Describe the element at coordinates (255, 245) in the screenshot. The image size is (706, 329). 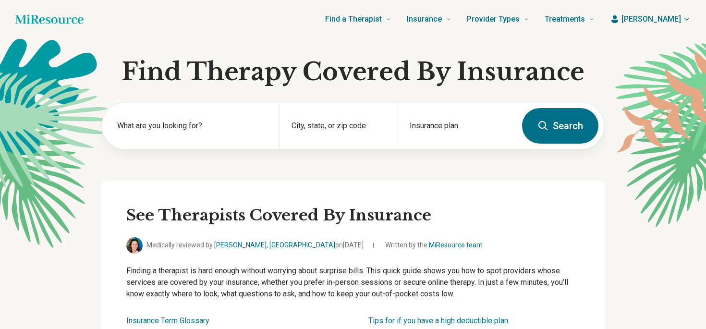
I see `span: Medically reviewed by` at that location.